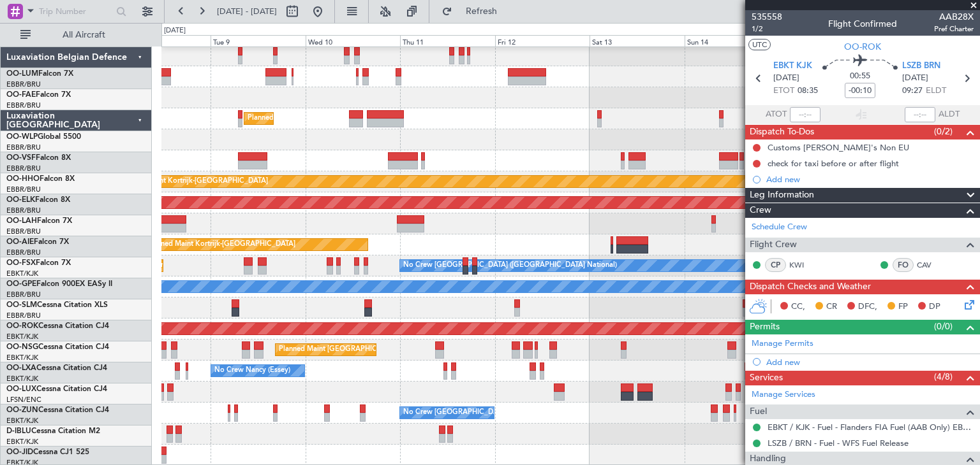  What do you see at coordinates (831, 308) in the screenshot?
I see `span: CR` at bounding box center [831, 308].